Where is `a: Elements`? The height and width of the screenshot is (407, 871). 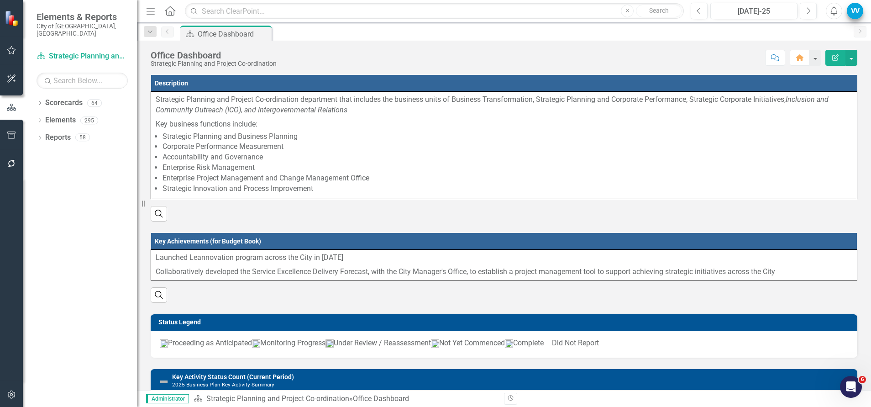
a: Elements is located at coordinates (60, 120).